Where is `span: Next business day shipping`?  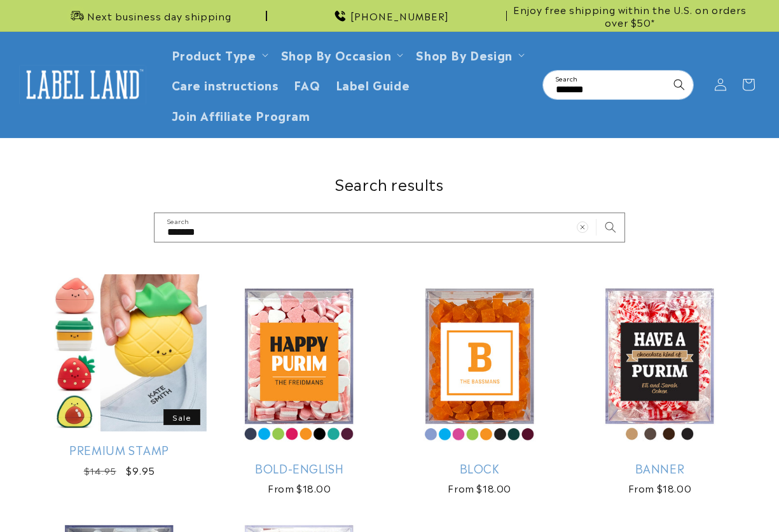
span: Next business day shipping is located at coordinates (159, 15).